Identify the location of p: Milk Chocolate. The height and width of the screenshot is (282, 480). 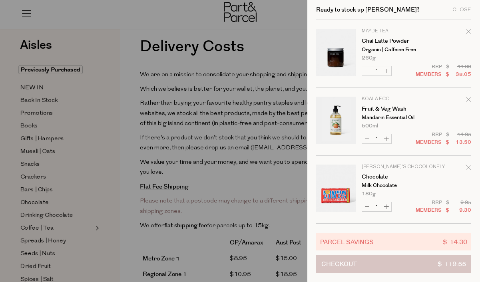
(393, 186).